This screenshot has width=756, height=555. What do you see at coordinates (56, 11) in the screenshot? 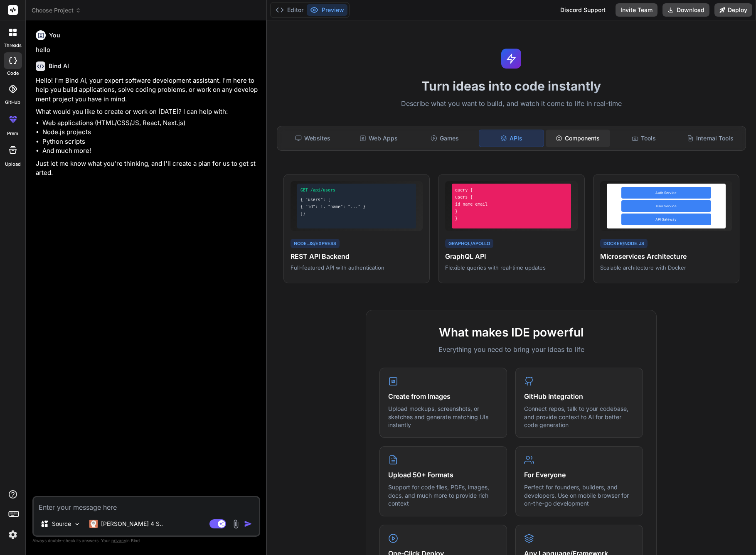
I see `span: Choose Project` at bounding box center [56, 11].